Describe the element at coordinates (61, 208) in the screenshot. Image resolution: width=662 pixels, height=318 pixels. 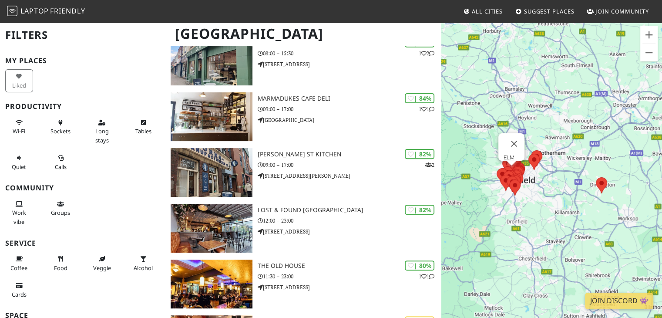
I see `button: Groups` at that location.